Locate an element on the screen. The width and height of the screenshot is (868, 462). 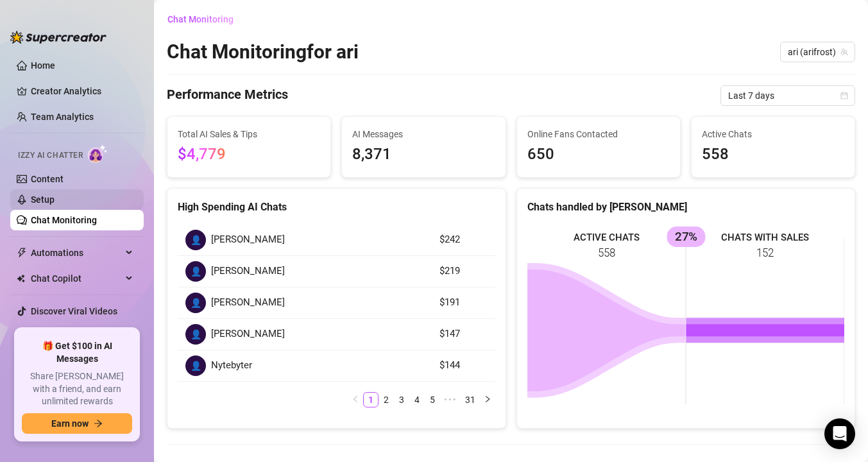
span: Earn now is located at coordinates (70, 423).